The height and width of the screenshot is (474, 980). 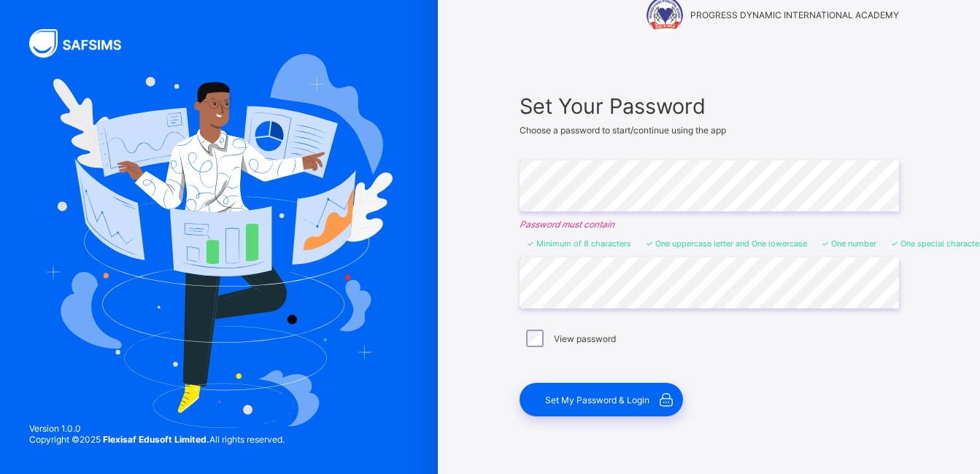 What do you see at coordinates (156, 439) in the screenshot?
I see `strong: Flexisaf Edusoft Limited.` at bounding box center [156, 439].